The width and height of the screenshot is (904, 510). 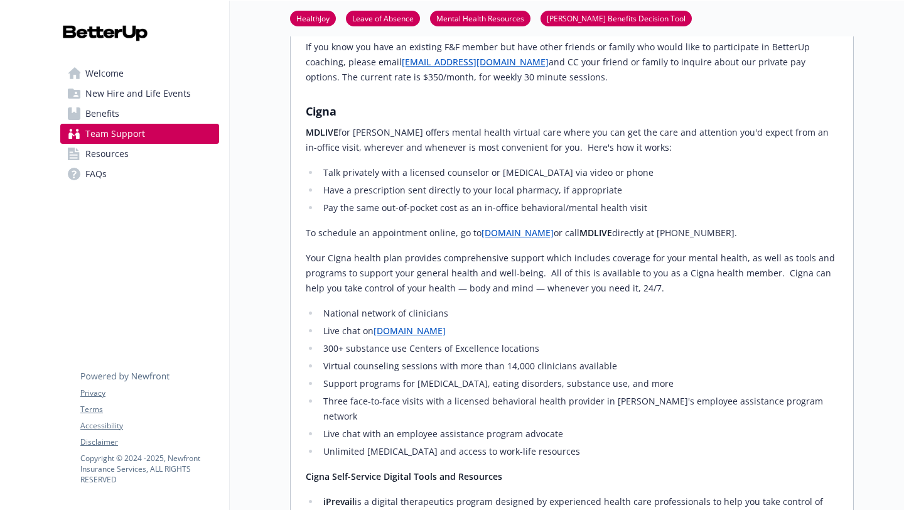 I want to click on strong: Cigna Self-Service Digital Tools and Resources, so click(x=404, y=476).